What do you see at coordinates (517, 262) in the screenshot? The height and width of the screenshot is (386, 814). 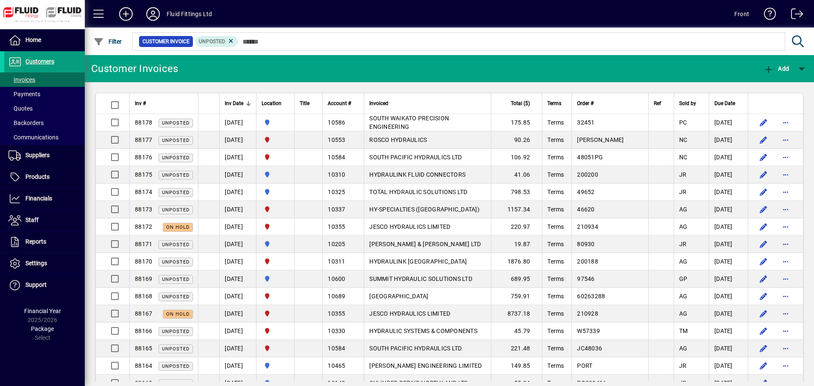 I see `td: 1876.80` at bounding box center [517, 262].